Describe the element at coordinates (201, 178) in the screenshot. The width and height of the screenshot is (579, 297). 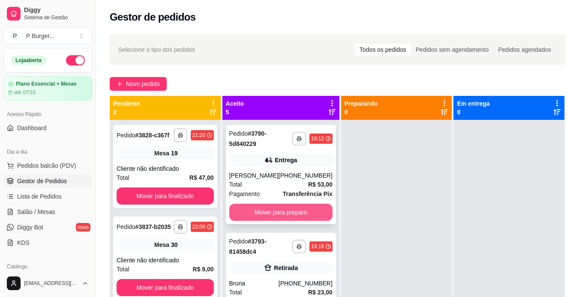
I see `strong: R$ 47,00` at that location.